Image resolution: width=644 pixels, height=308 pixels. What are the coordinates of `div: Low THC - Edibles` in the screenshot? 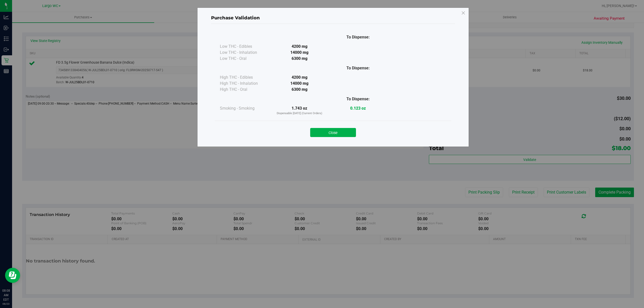 It's located at (245, 46).